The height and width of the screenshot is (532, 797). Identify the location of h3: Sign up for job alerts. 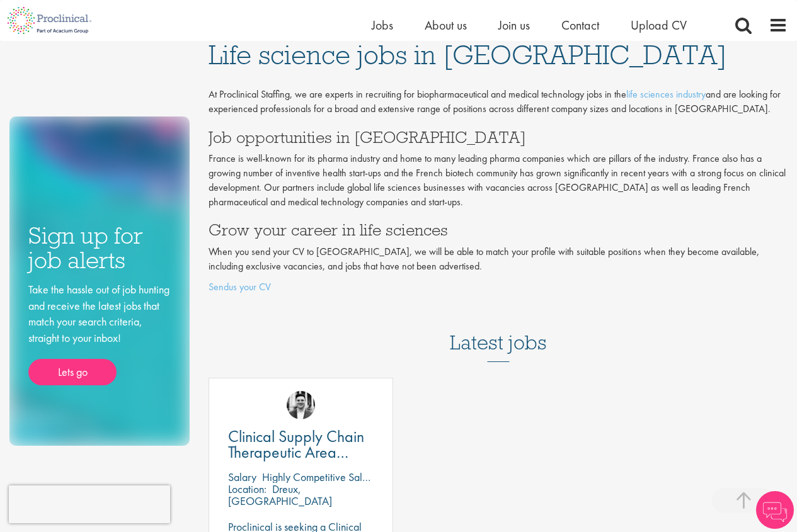
(99, 247).